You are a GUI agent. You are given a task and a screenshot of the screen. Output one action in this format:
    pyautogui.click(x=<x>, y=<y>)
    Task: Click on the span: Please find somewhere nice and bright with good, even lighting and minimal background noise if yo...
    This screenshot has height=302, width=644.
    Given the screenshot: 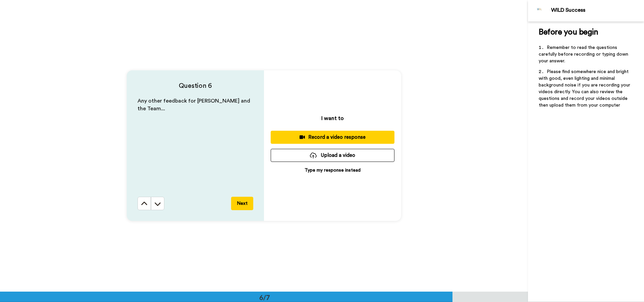 What is the action you would take?
    pyautogui.click(x=585, y=88)
    